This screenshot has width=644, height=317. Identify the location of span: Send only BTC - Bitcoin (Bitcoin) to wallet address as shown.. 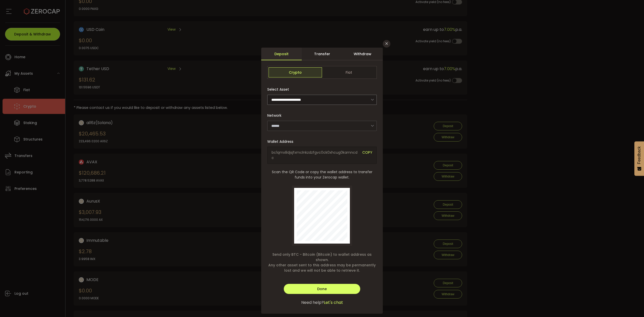
(322, 257).